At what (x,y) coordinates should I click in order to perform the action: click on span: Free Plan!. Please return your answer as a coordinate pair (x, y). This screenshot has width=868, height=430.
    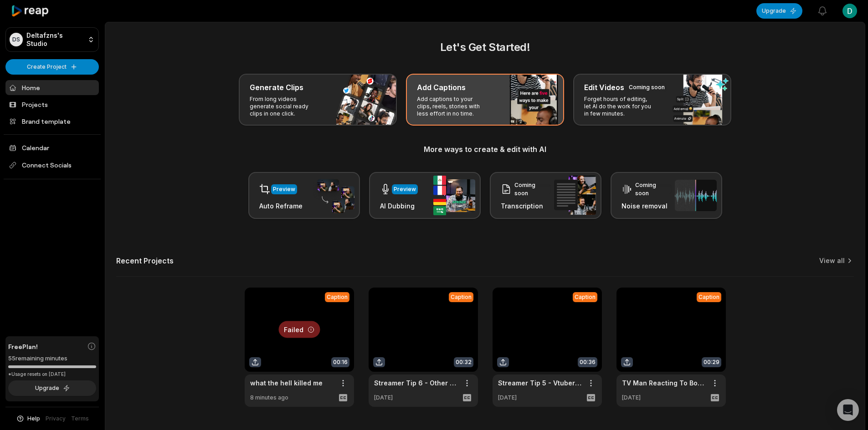
    Looking at the image, I should click on (23, 347).